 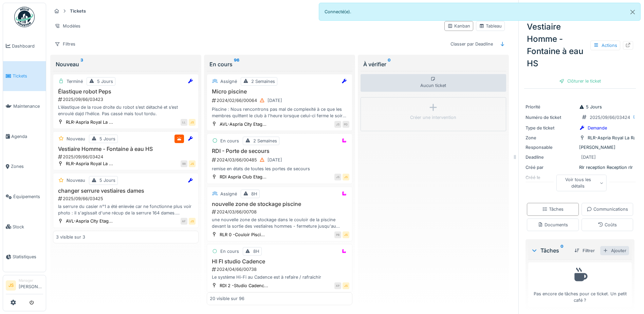 I want to click on div: 2024/02/66/00064, so click(x=280, y=100).